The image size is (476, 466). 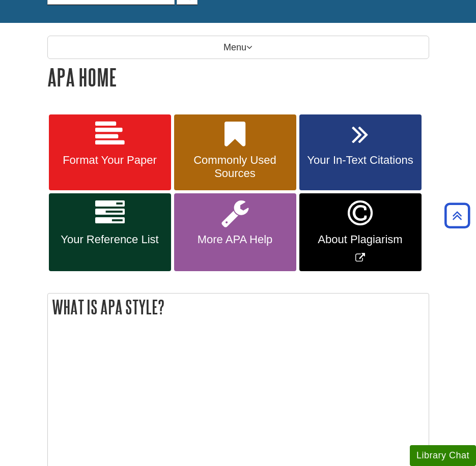 I want to click on p: Menu, so click(x=238, y=47).